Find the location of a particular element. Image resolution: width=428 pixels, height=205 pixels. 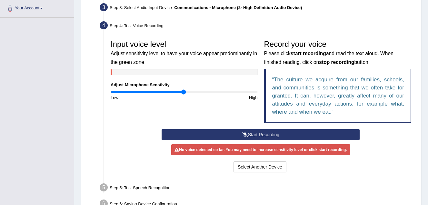

h3: Record your voice is located at coordinates (338, 53).